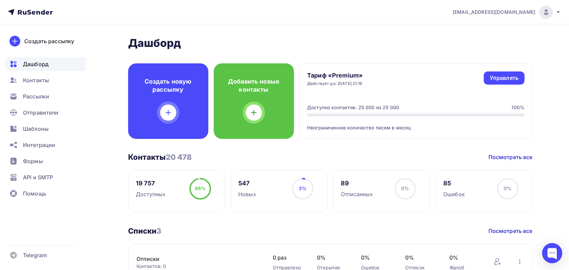  What do you see at coordinates (357, 183) in the screenshot?
I see `div: 89` at bounding box center [357, 183].